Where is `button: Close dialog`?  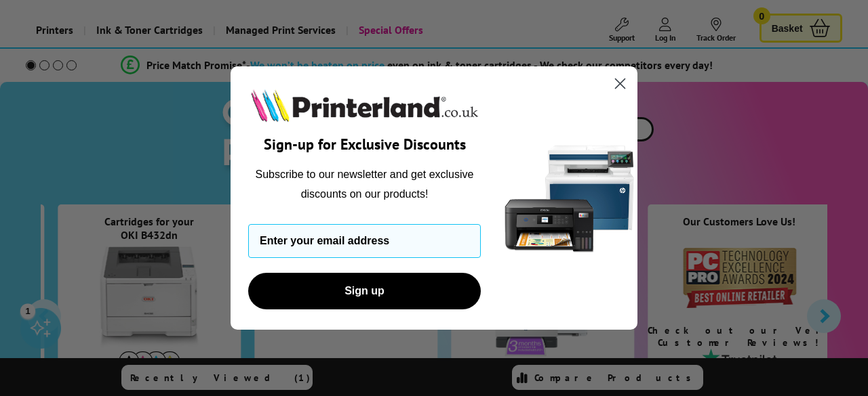 button: Close dialog is located at coordinates (620, 83).